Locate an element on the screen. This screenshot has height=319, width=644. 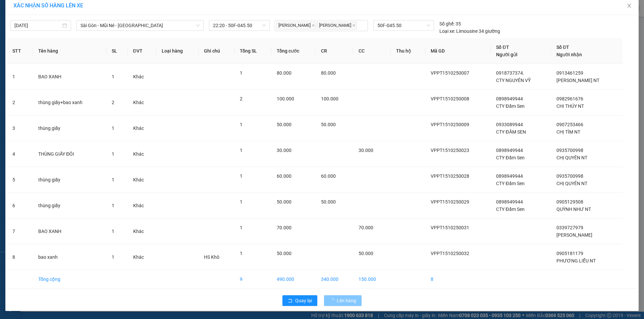
th: ĐVT is located at coordinates (142, 51).